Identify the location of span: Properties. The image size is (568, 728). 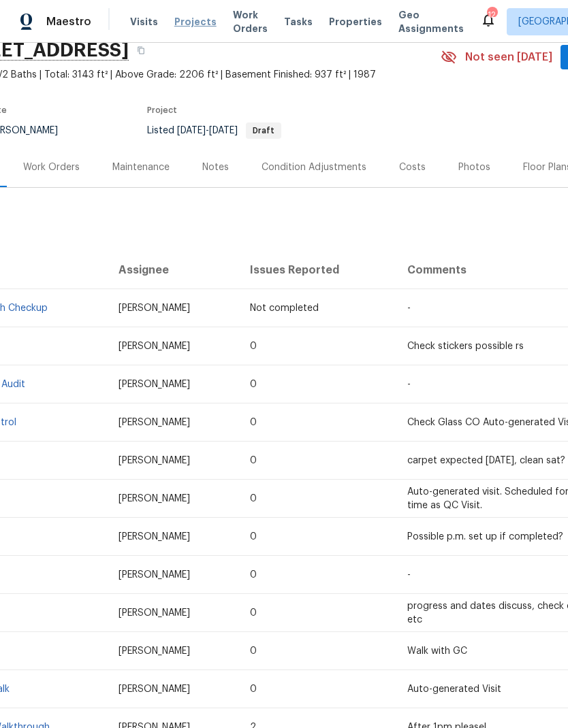
(356, 22).